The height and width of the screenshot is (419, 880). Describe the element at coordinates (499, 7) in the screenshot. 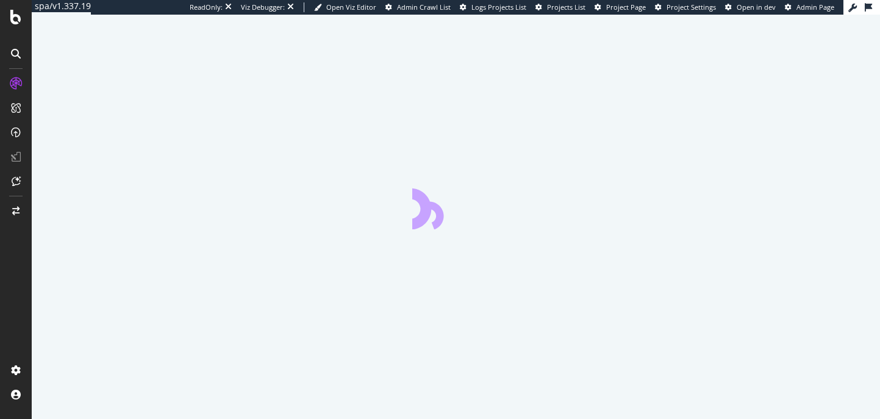

I see `span: Logs Projects List` at that location.